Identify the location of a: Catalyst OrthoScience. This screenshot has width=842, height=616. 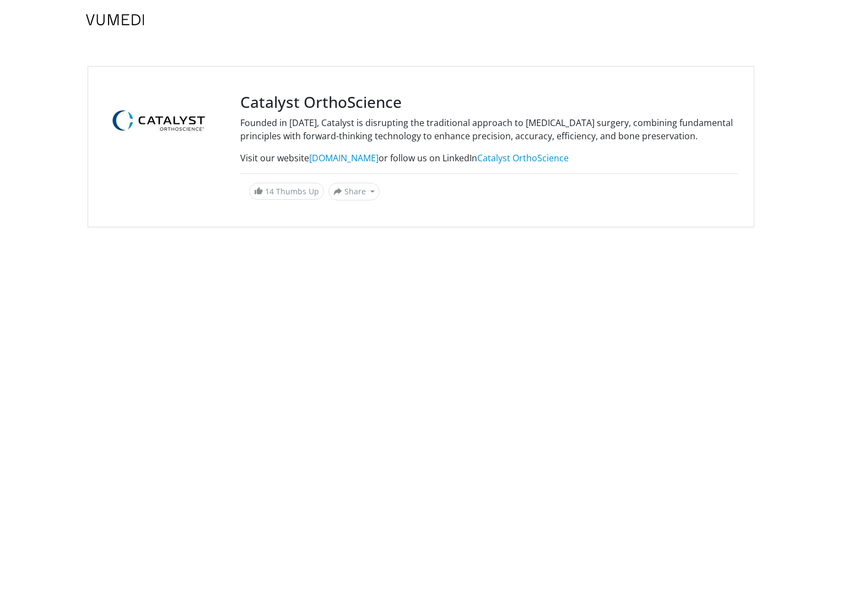
(523, 158).